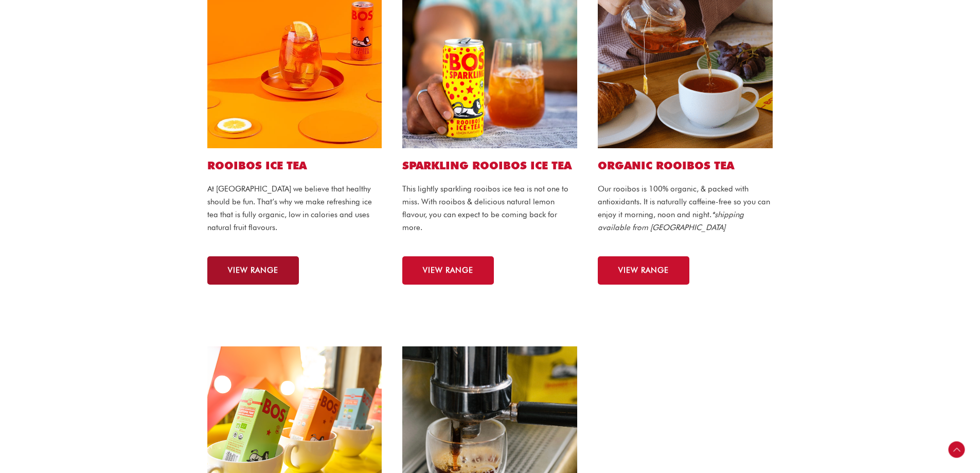  What do you see at coordinates (295, 165) in the screenshot?
I see `h2: ROOIBOS ICE TEA` at bounding box center [295, 165].